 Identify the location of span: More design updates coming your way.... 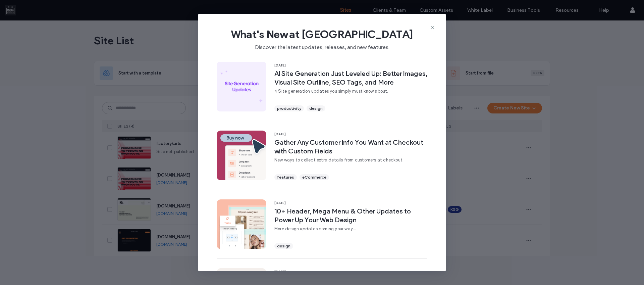
(350, 229).